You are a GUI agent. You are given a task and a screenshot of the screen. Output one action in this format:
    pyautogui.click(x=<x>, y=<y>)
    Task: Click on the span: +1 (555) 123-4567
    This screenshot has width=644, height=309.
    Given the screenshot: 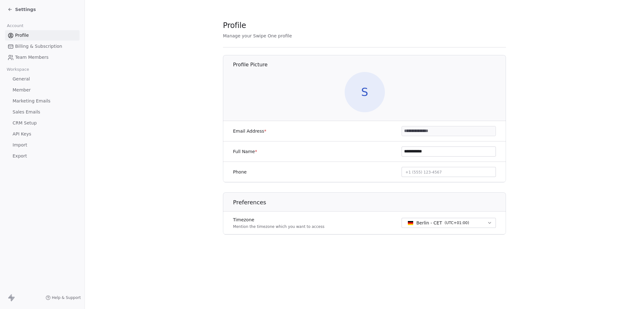 What is the action you would take?
    pyautogui.click(x=424, y=173)
    